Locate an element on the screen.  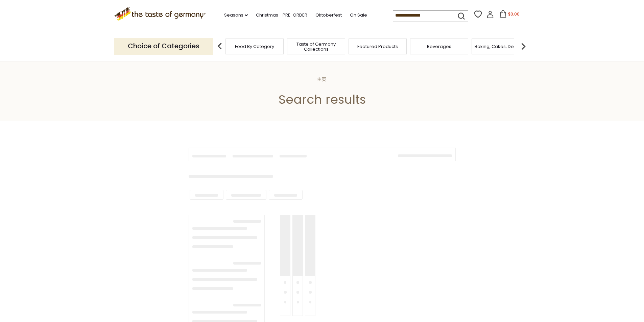
span: 主页 is located at coordinates (322, 79).